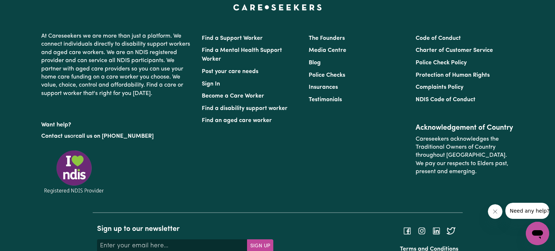  What do you see at coordinates (314, 63) in the screenshot?
I see `a: Blog` at bounding box center [314, 63].